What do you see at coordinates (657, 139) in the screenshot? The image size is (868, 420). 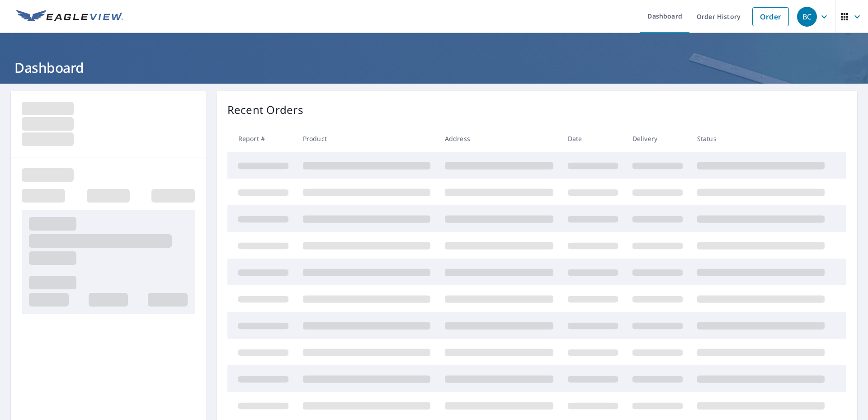 I see `th: Delivery` at bounding box center [657, 139].